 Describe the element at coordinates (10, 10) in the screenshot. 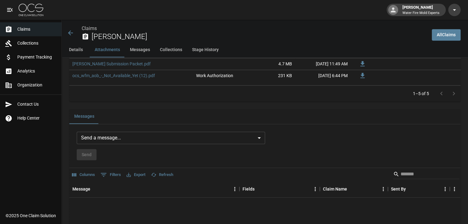

I see `button: open drawer` at that location.